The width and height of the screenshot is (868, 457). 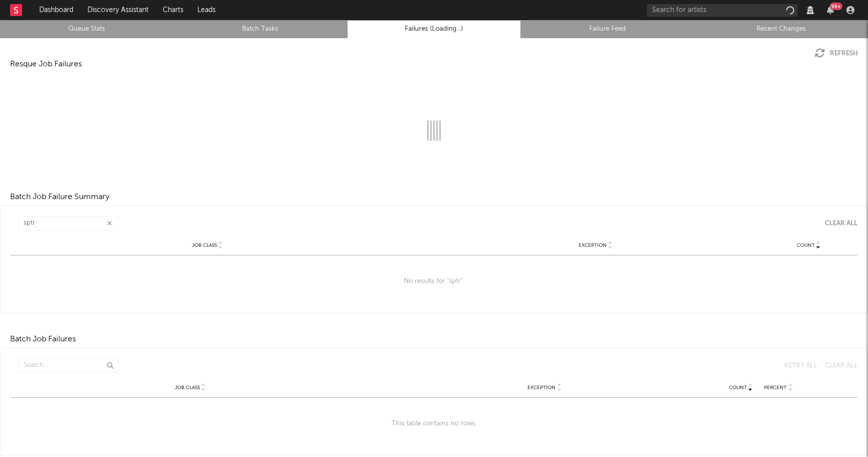 I want to click on button: Retry All, so click(x=797, y=365).